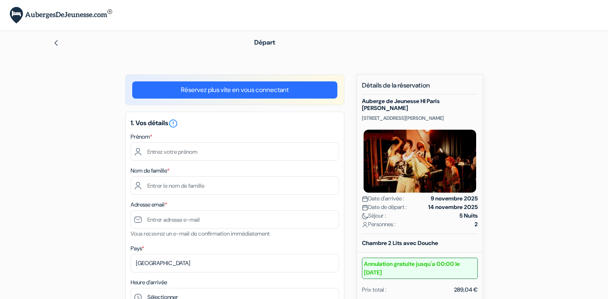  I want to click on div: Prix total :, so click(374, 290).